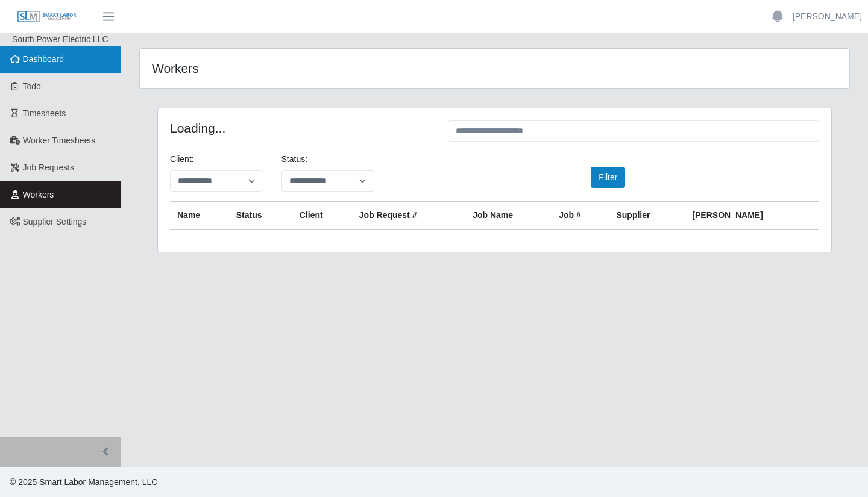  What do you see at coordinates (200, 215) in the screenshot?
I see `th: Name` at bounding box center [200, 215].